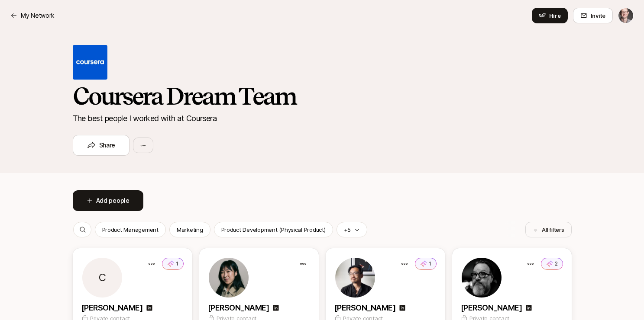 This screenshot has height=320, width=644. What do you see at coordinates (549, 15) in the screenshot?
I see `button: Hire` at bounding box center [549, 15].